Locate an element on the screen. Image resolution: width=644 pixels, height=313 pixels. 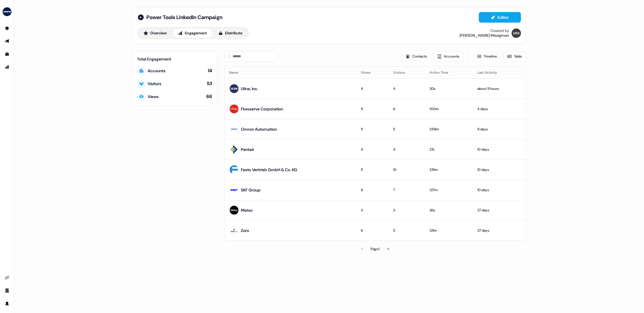
a: Go to prospects is located at coordinates (7, 28).